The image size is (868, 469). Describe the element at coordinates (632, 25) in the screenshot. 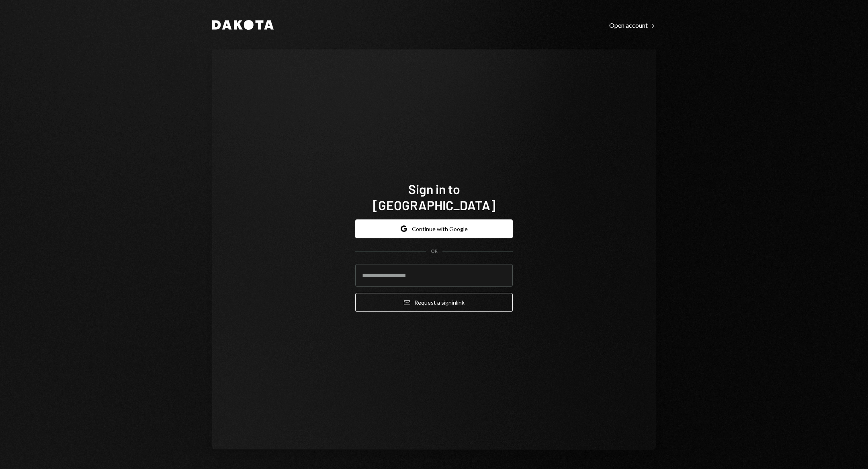

I see `div: Open account` at that location.